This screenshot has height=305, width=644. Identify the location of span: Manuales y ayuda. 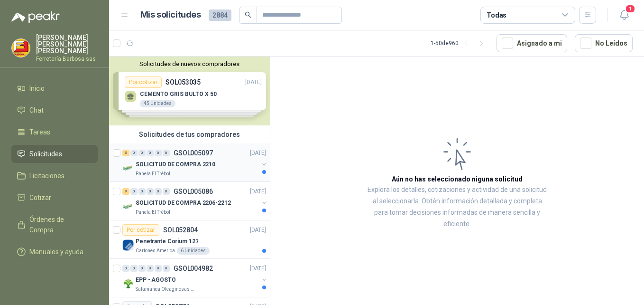
(56, 252).